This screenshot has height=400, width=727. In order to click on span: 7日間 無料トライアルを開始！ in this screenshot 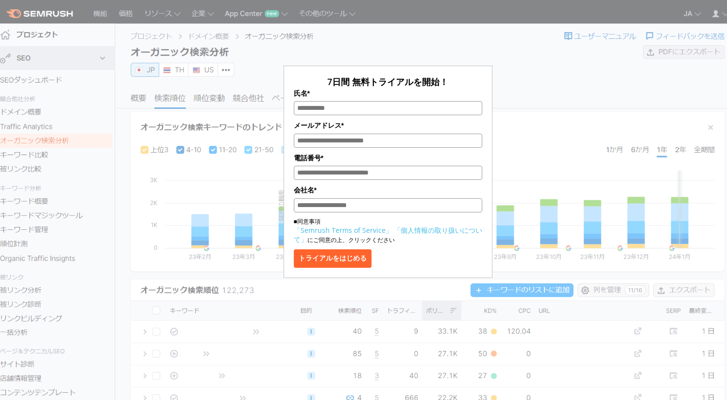, I will do `click(387, 82)`.